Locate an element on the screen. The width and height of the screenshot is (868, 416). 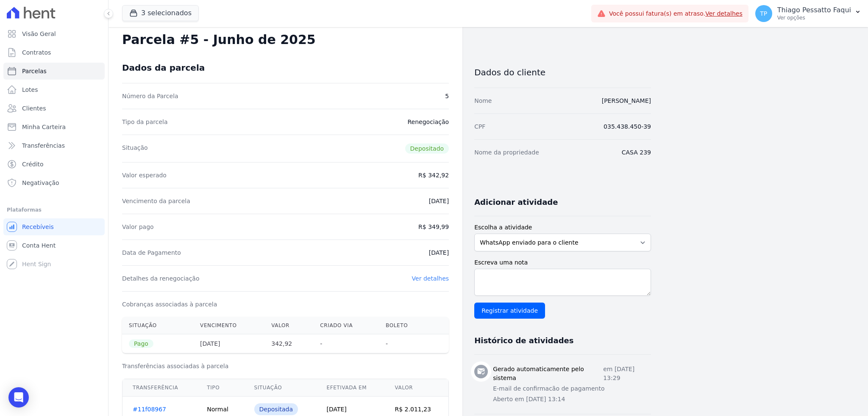
th: 342,92 is located at coordinates (288, 344).